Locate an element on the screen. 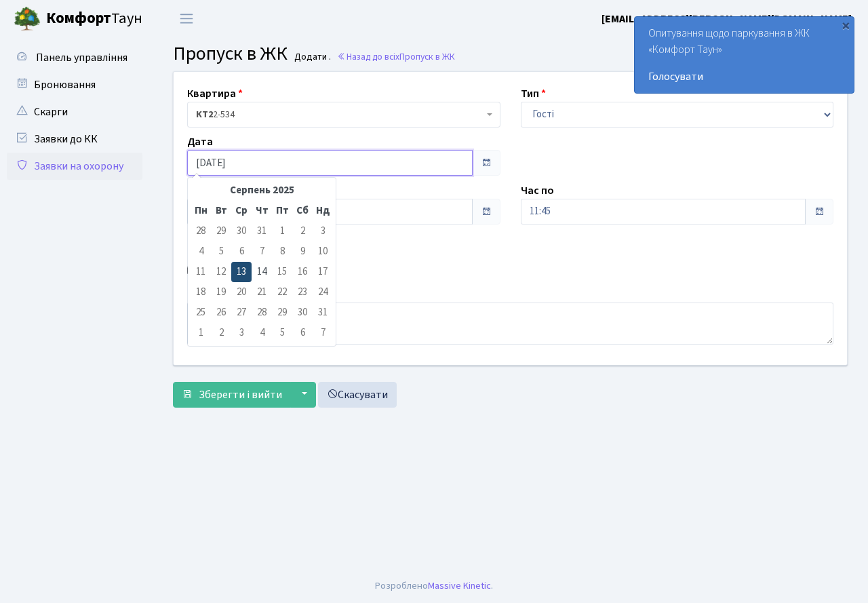 Image resolution: width=868 pixels, height=603 pixels. a: Голосувати is located at coordinates (744, 76).